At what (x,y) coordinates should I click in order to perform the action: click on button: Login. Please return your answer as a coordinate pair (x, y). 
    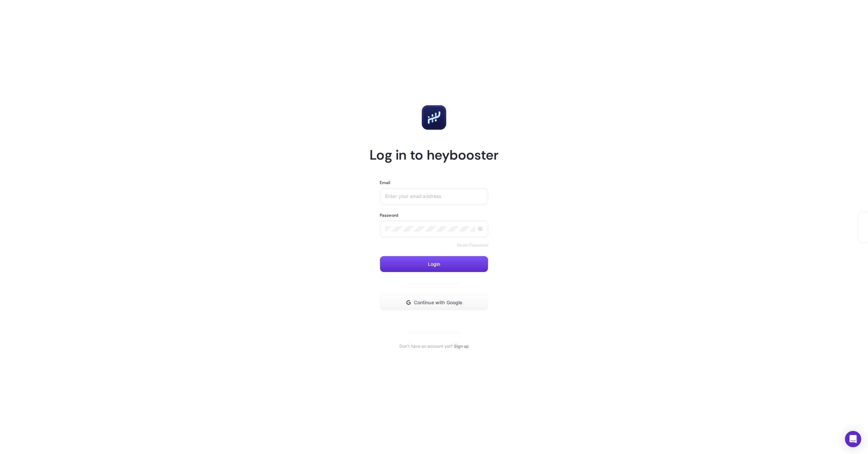
    Looking at the image, I should click on (434, 264).